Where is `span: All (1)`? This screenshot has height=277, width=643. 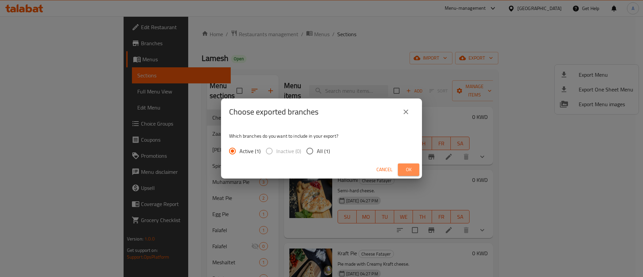
span: All (1) is located at coordinates (323, 151).